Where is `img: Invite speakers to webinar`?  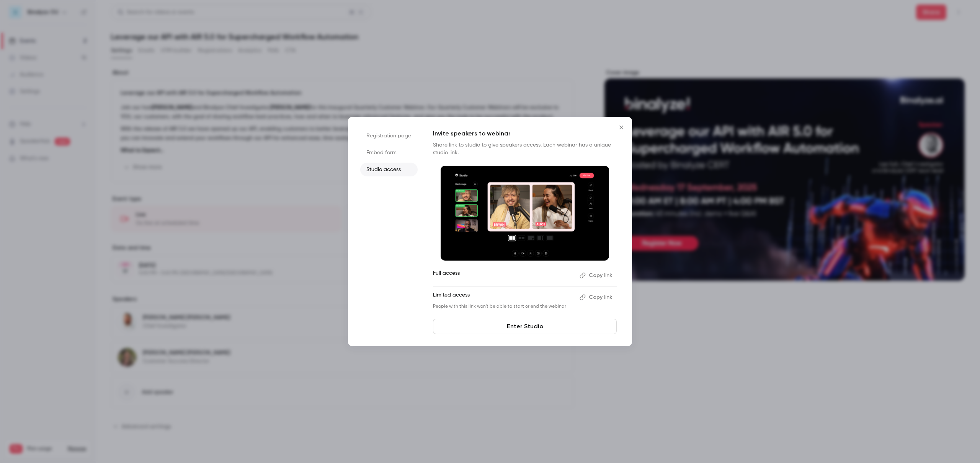
img: Invite speakers to webinar is located at coordinates (525, 213).